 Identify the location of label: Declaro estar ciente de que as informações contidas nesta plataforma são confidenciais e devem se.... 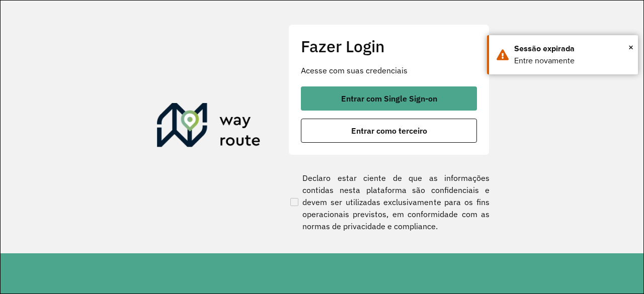
(389, 202).